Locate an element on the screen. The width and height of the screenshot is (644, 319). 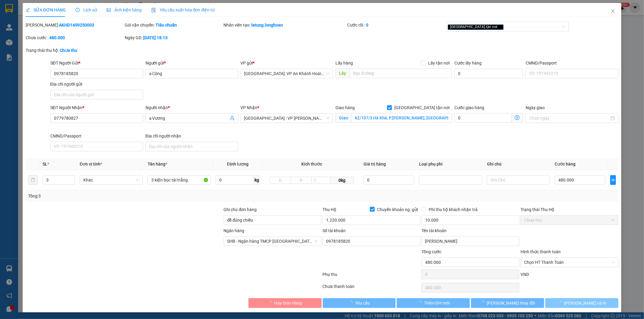
label: Ngân hàng is located at coordinates (234, 230).